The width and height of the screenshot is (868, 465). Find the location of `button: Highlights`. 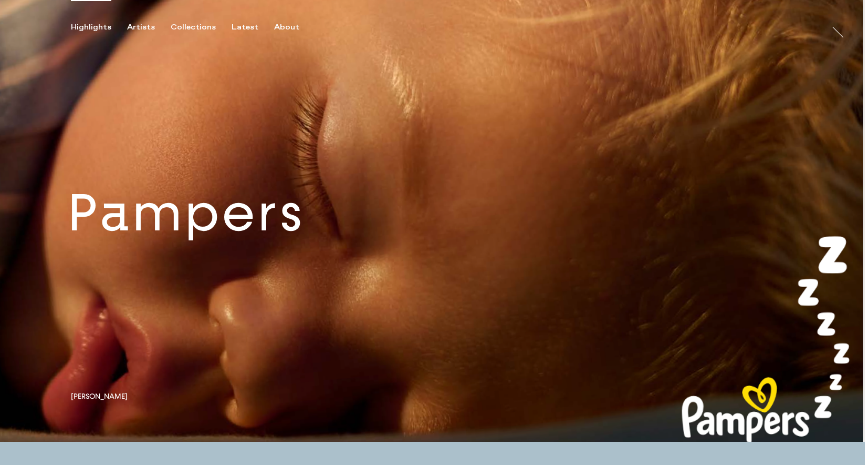

button: Highlights is located at coordinates (99, 28).